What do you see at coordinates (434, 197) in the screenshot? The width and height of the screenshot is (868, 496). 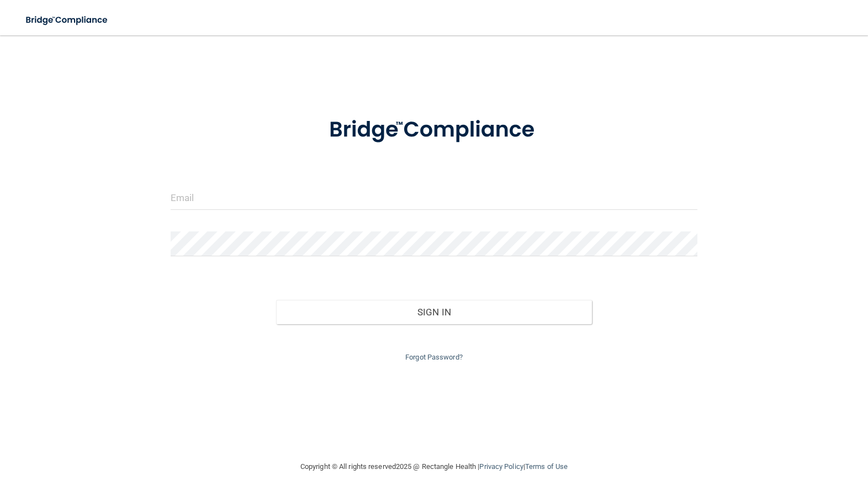 I see `input: Email` at bounding box center [434, 197].